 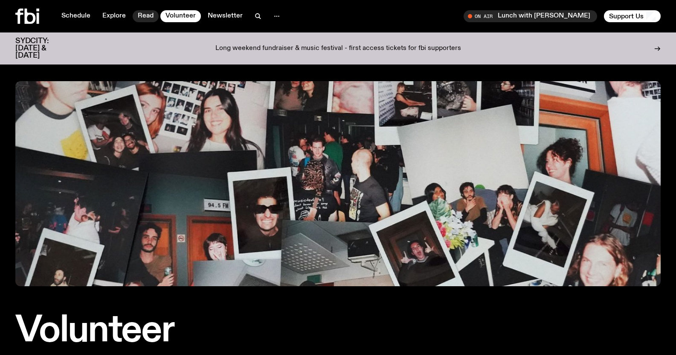 I want to click on h1: Volunteer, so click(x=174, y=330).